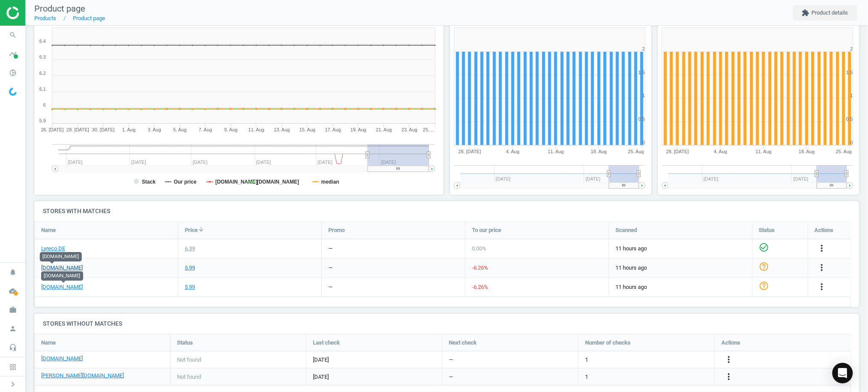 The height and width of the screenshot is (392, 868). Describe the element at coordinates (428, 130) in the screenshot. I see `tspan: 25.…` at that location.